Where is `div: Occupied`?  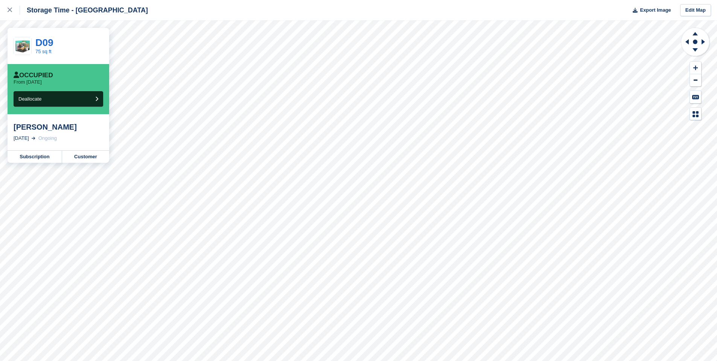 div: Occupied is located at coordinates (33, 75).